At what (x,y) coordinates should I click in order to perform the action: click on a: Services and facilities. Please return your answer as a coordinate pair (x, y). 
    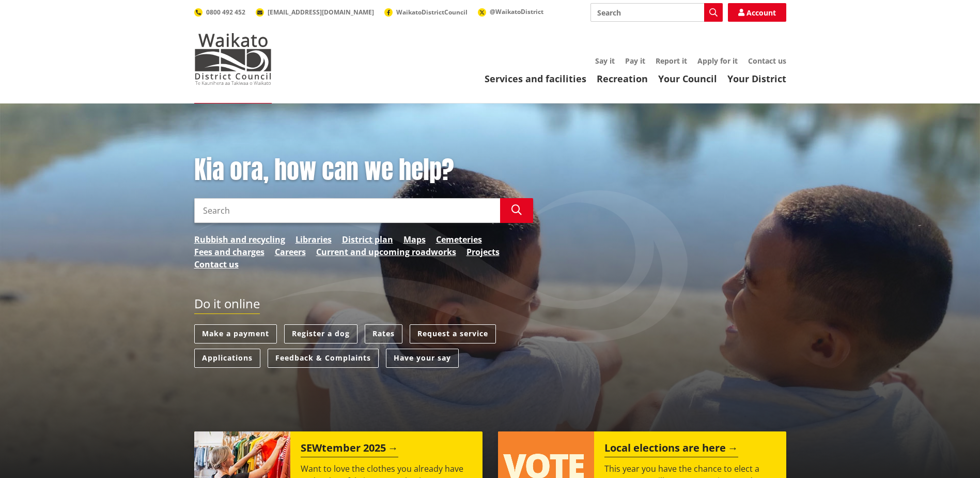
    Looking at the image, I should click on (535, 78).